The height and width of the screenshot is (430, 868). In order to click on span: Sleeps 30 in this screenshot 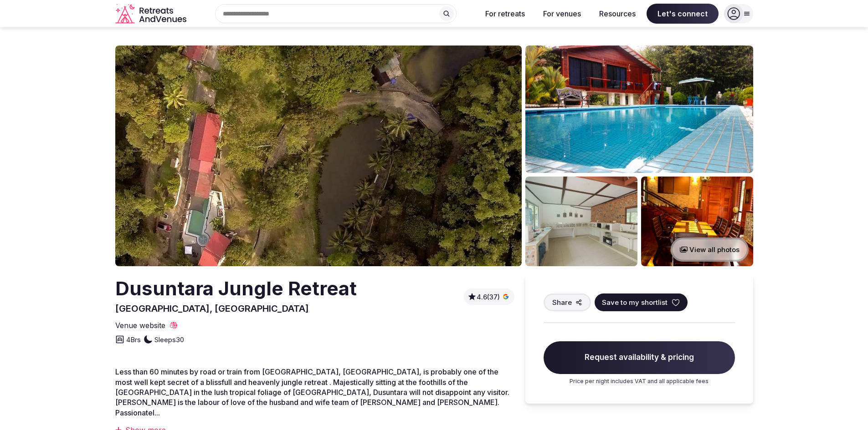, I will do `click(169, 340)`.